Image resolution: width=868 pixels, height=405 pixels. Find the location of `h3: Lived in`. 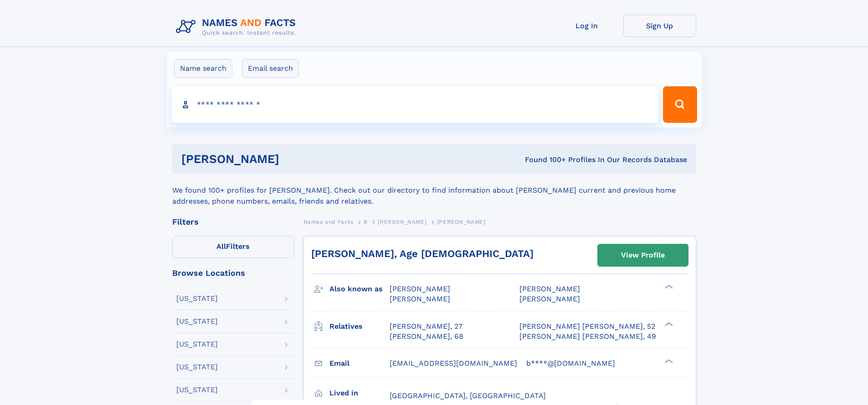

h3: Lived in is located at coordinates (360, 393).